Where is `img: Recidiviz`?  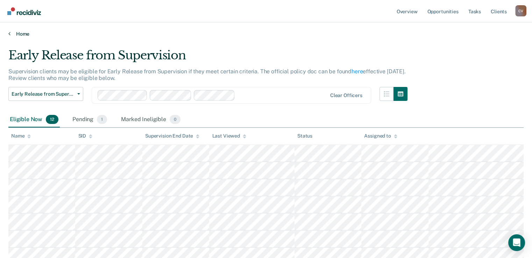
img: Recidiviz is located at coordinates (24, 11).